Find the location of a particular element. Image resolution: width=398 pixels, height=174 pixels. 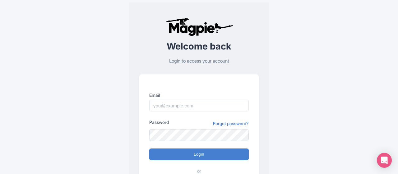

label: Email is located at coordinates (199, 95).